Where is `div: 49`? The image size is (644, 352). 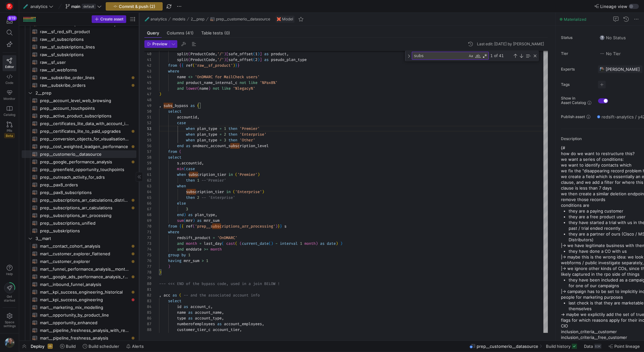 div: 49 is located at coordinates (148, 106).